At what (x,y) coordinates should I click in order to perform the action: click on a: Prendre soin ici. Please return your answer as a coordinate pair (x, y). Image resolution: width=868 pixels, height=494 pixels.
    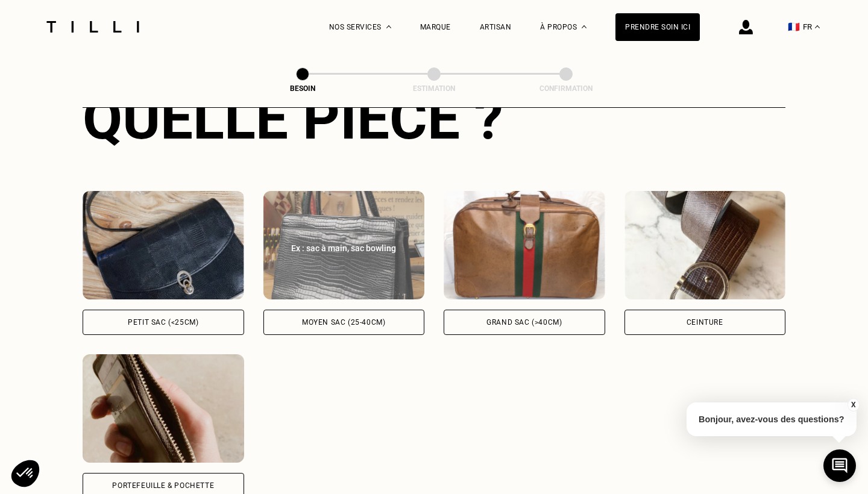
    Looking at the image, I should click on (657, 27).